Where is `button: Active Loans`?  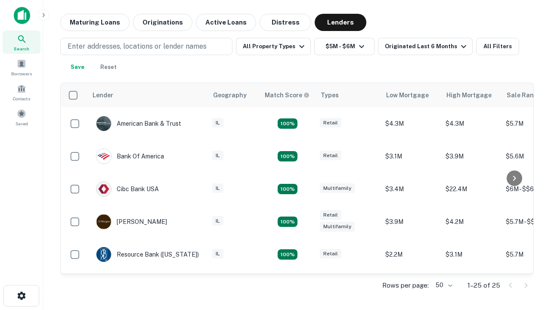 button: Active Loans is located at coordinates (226, 22).